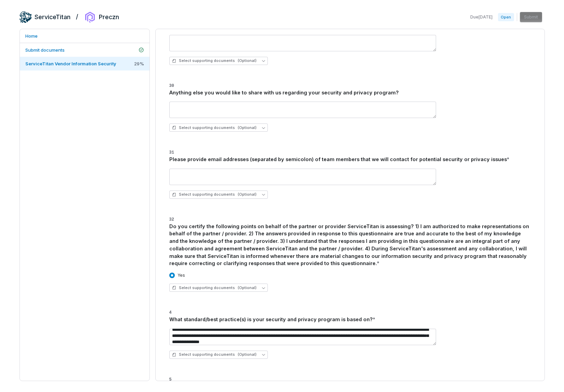 Image resolution: width=564 pixels, height=392 pixels. Describe the element at coordinates (84, 36) in the screenshot. I see `a: Home` at that location.